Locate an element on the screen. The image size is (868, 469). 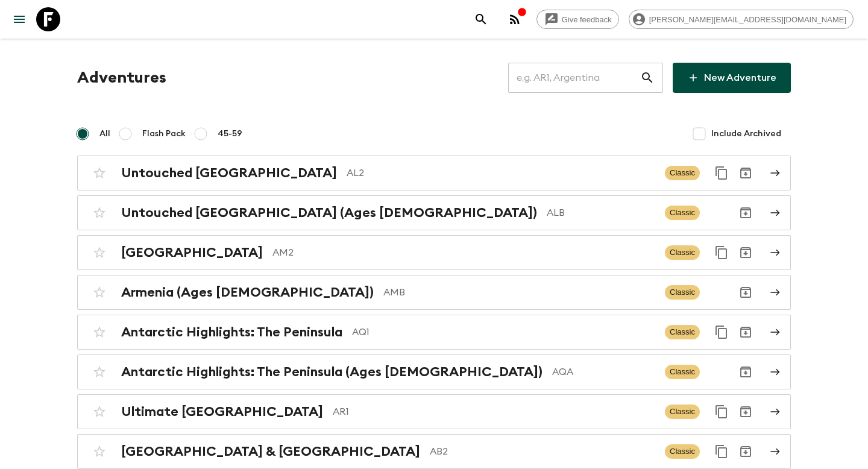
a: Give feedback is located at coordinates (577, 20).